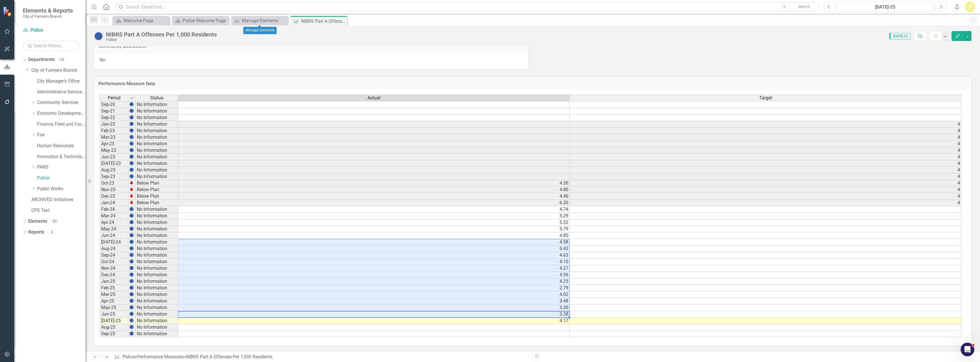 The height and width of the screenshot is (362, 980). What do you see at coordinates (48, 16) in the screenshot?
I see `small: City of Farmers Branch` at bounding box center [48, 16].